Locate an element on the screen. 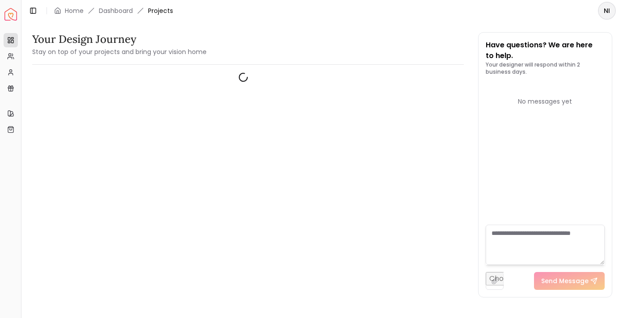 The width and height of the screenshot is (623, 318). h3: Your Design Journey is located at coordinates (119, 39).